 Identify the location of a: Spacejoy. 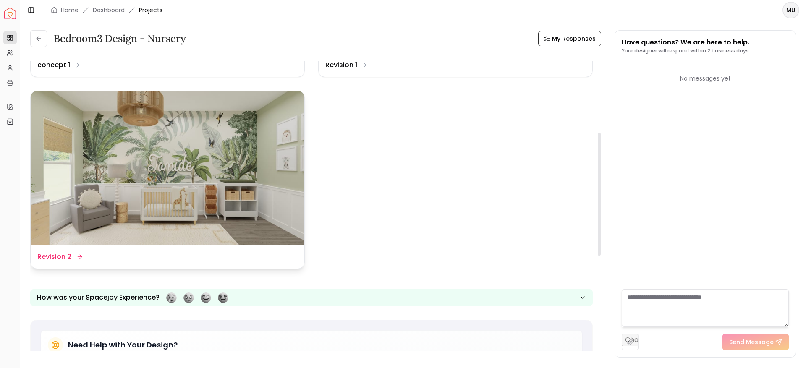
(10, 13).